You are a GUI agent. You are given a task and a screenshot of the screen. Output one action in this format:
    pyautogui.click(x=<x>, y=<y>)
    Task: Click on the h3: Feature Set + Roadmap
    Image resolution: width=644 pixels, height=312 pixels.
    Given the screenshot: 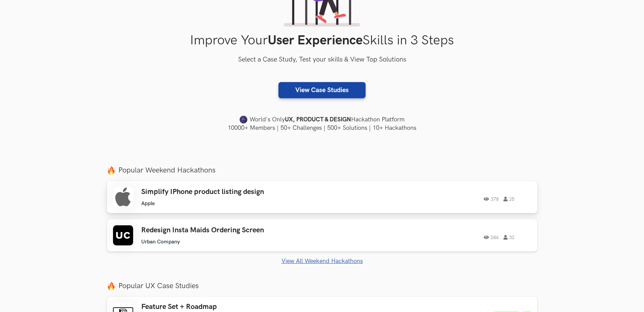 What is the action you would take?
    pyautogui.click(x=237, y=307)
    